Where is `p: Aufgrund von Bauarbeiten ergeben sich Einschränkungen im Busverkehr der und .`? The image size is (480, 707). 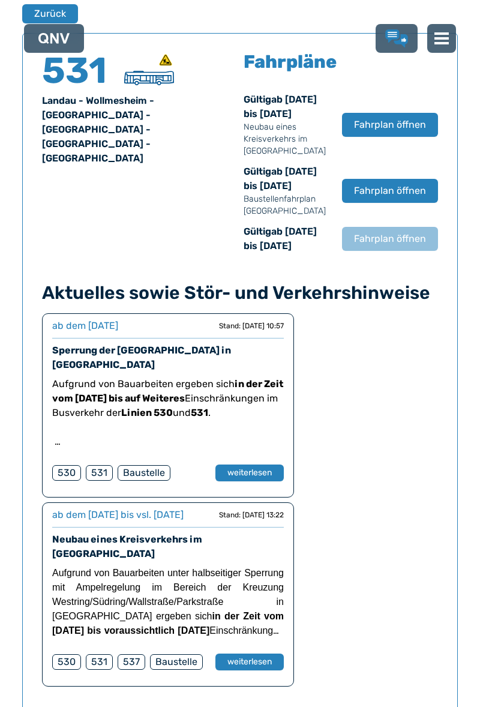
p: Aufgrund von Bauarbeiten ergeben sich Einschränkungen im Busverkehr der und . is located at coordinates (168, 399).